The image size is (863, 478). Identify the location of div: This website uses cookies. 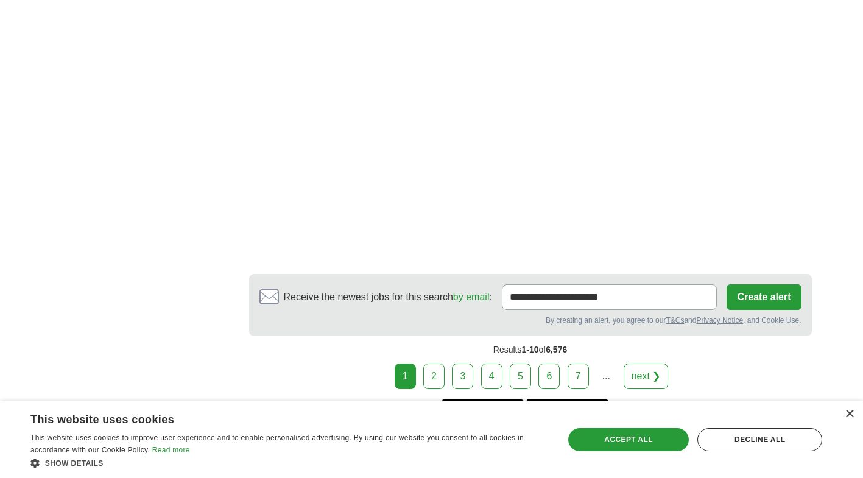
(274, 418).